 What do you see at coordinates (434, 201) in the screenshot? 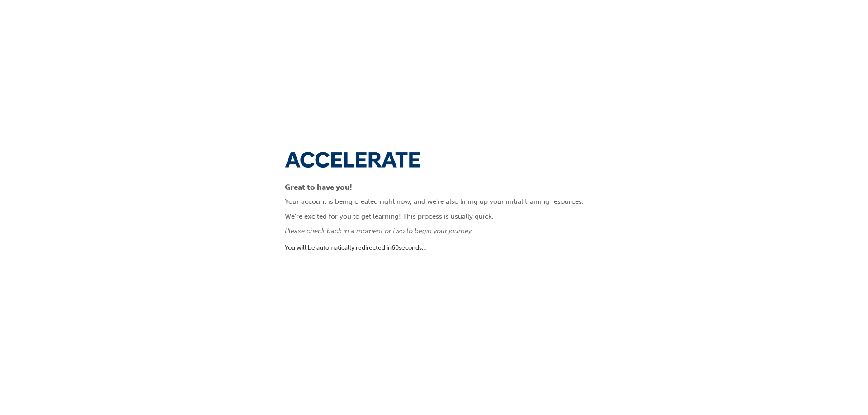
I see `p: Your account is being created right now, and we're also lining up your initial training resources.` at bounding box center [434, 201].